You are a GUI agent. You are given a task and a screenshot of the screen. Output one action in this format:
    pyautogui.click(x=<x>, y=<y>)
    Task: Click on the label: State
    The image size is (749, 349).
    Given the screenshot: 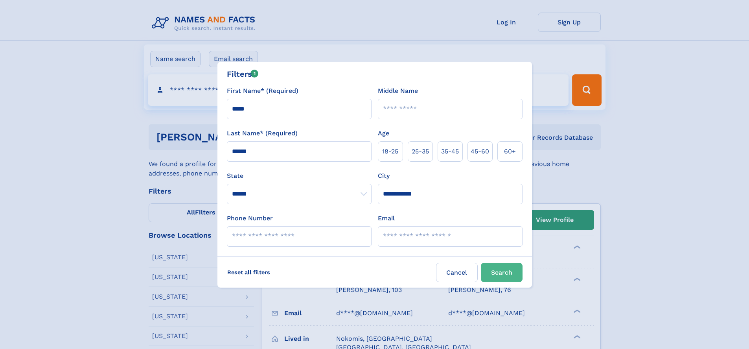 What is the action you would take?
    pyautogui.click(x=299, y=176)
    